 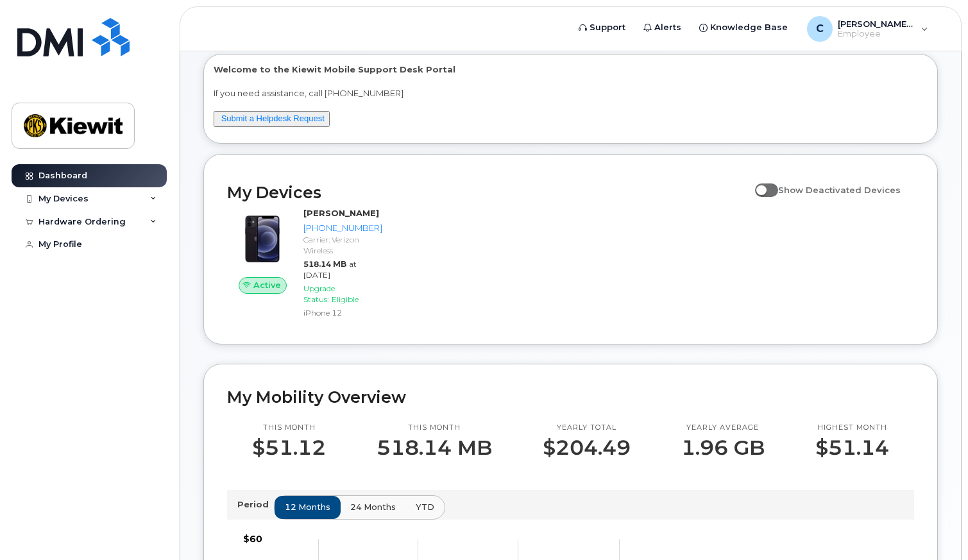 What do you see at coordinates (263, 238) in the screenshot?
I see `img: iPhone_12.jpg` at bounding box center [263, 238].